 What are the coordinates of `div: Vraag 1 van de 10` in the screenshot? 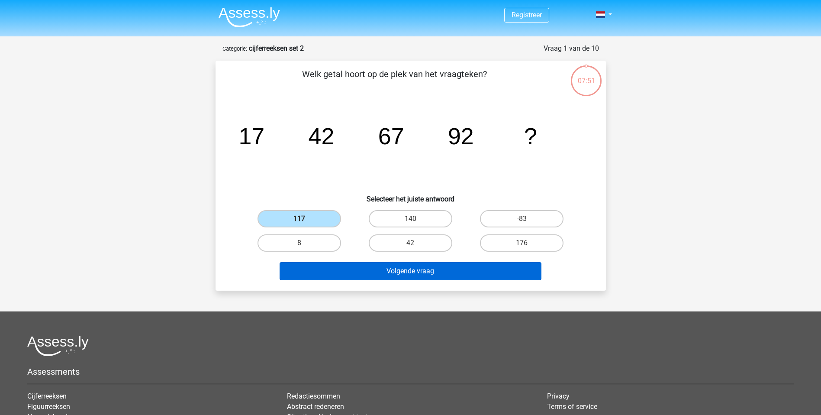 It's located at (571, 48).